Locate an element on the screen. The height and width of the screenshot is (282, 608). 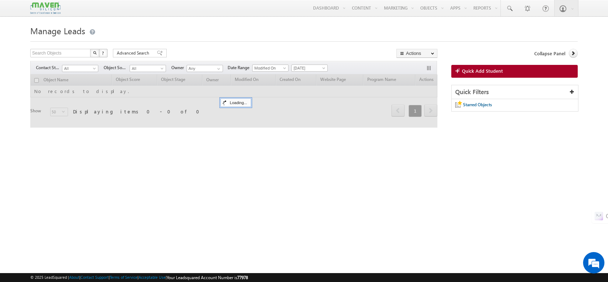
a: Quick Add Student is located at coordinates (514, 71).